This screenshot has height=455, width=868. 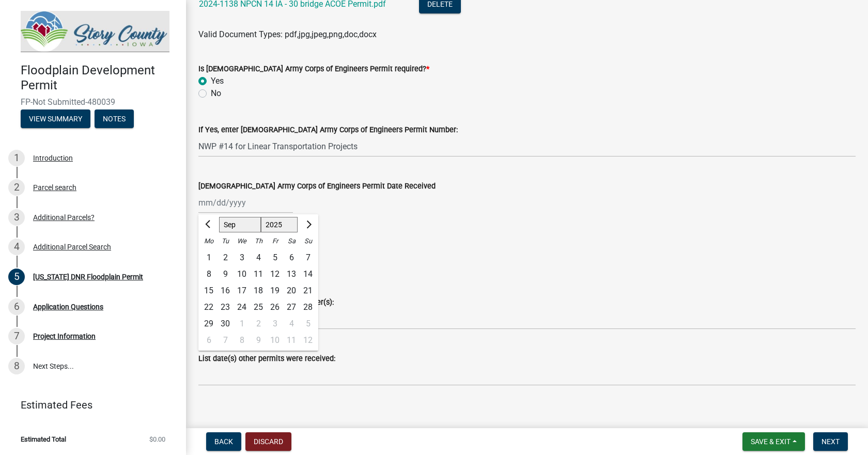 I want to click on div: Saturday, September 13, 2025, so click(x=291, y=274).